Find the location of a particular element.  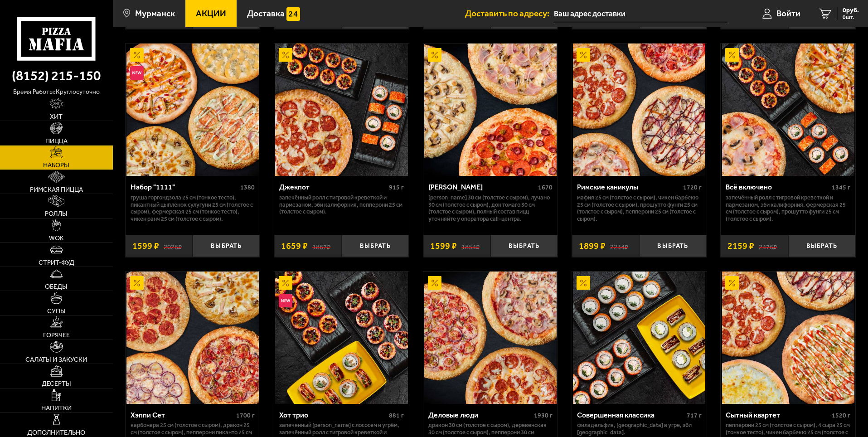

img: Деловые люди is located at coordinates (490, 338).